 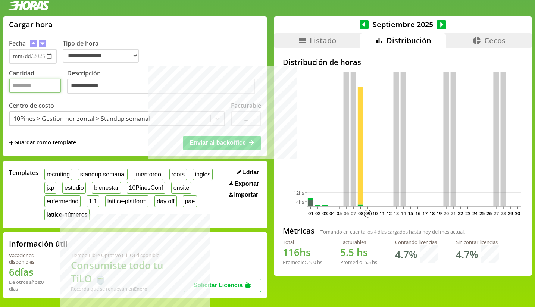 What do you see at coordinates (104, 51) in the screenshot?
I see `label: Tipo de hora` at bounding box center [104, 51].